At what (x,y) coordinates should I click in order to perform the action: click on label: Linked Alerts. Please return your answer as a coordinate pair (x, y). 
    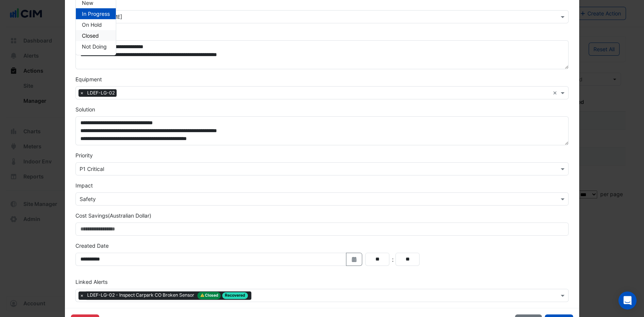
    Looking at the image, I should click on (92, 282).